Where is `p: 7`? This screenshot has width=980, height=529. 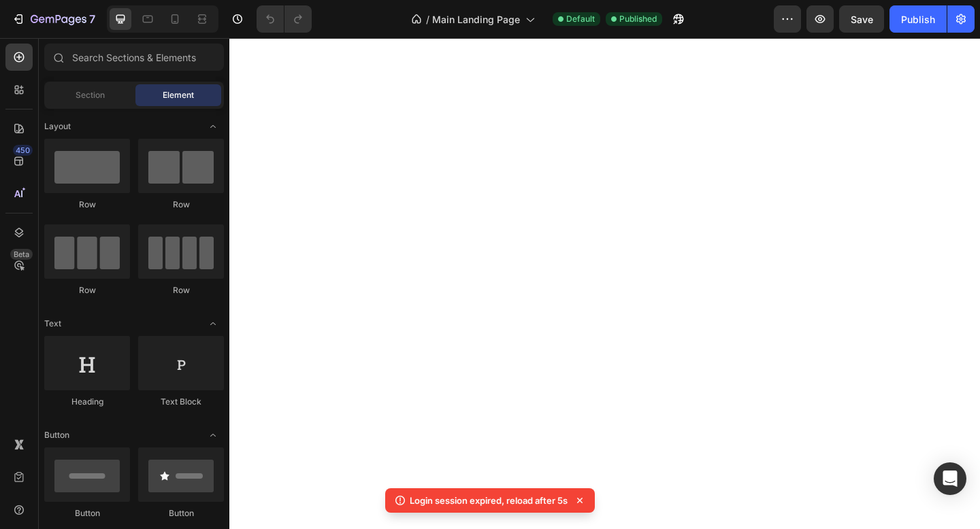 p: 7 is located at coordinates (92, 19).